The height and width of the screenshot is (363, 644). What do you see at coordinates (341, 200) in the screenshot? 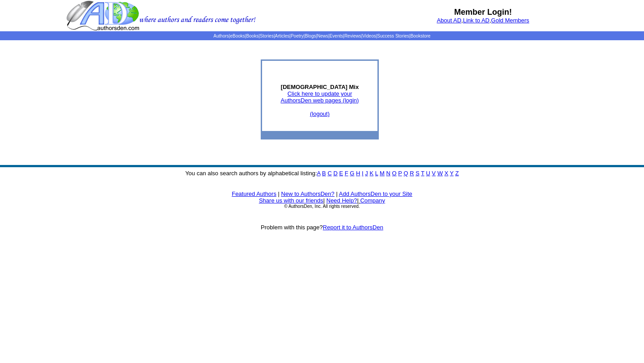
I see `a: Need Help?` at bounding box center [341, 200].